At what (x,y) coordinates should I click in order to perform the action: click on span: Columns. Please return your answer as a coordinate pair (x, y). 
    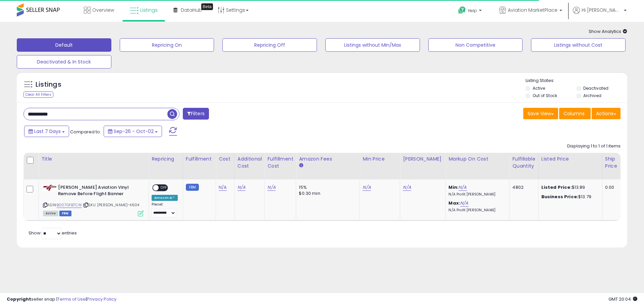
    Looking at the image, I should click on (574, 114).